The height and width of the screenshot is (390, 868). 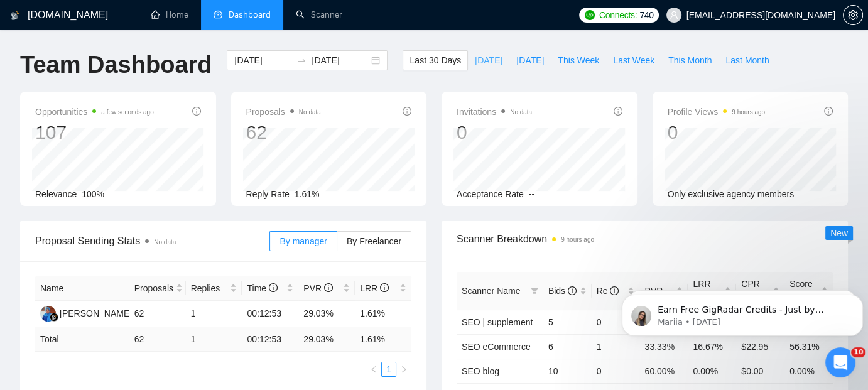 I want to click on li: 1, so click(x=389, y=370).